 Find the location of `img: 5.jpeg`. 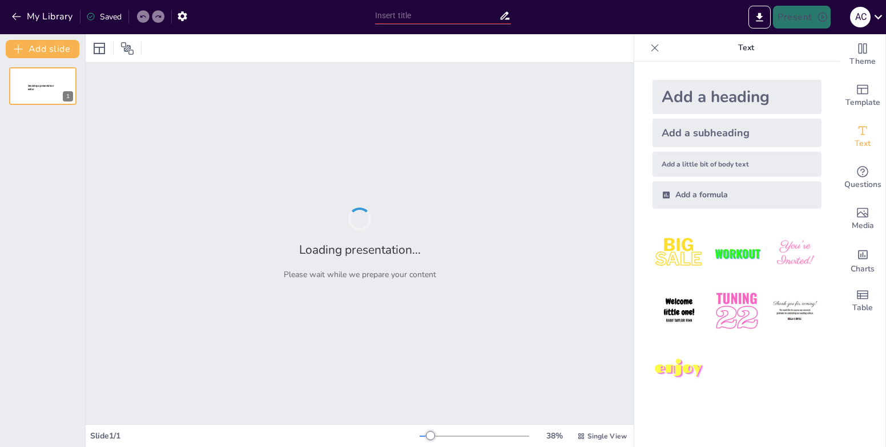

img: 5.jpeg is located at coordinates (736, 311).